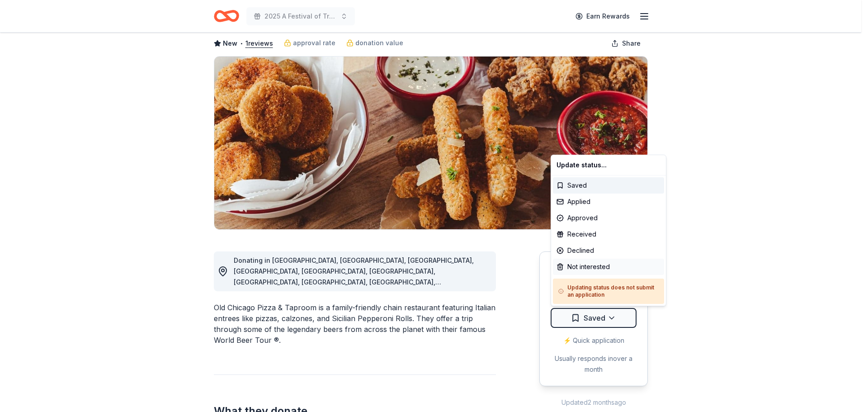 The height and width of the screenshot is (412, 868). I want to click on div: Applied, so click(608, 201).